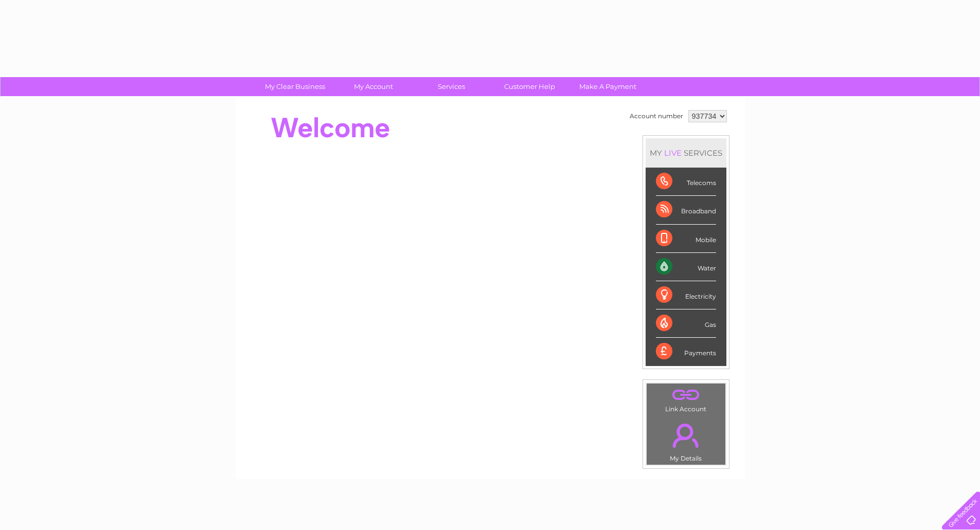 Image resolution: width=980 pixels, height=530 pixels. What do you see at coordinates (608, 87) in the screenshot?
I see `a: Make A Payment` at bounding box center [608, 87].